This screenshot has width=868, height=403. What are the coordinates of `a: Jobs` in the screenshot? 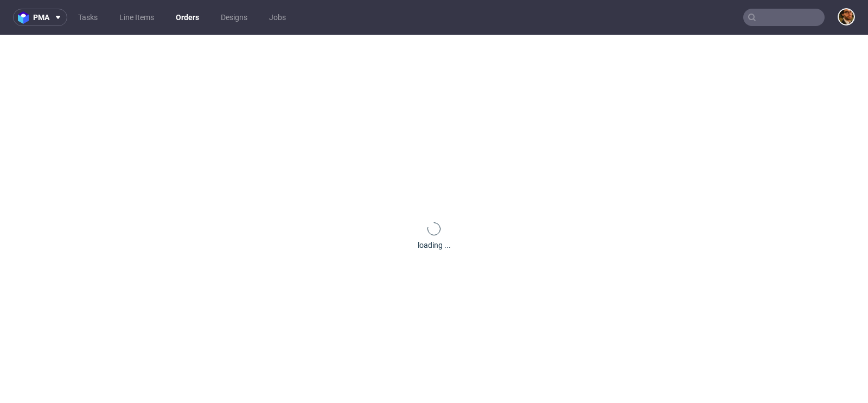 It's located at (277, 18).